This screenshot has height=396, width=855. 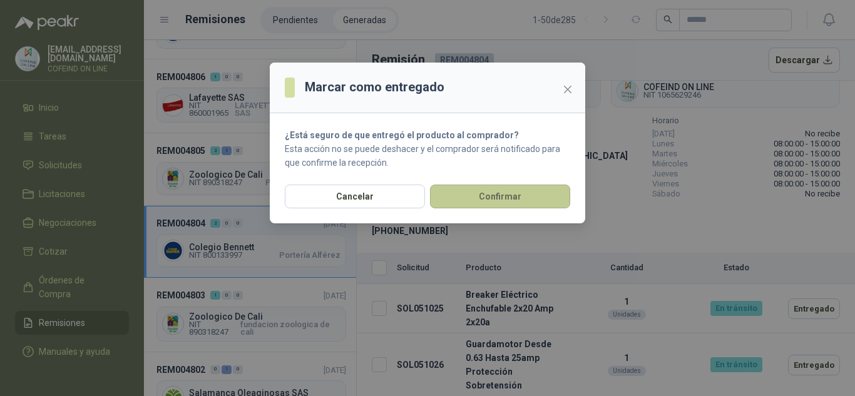 I want to click on p: Esta acción no se puede deshacer y el comprador será notificado para que confirme la recepción., so click(x=428, y=156).